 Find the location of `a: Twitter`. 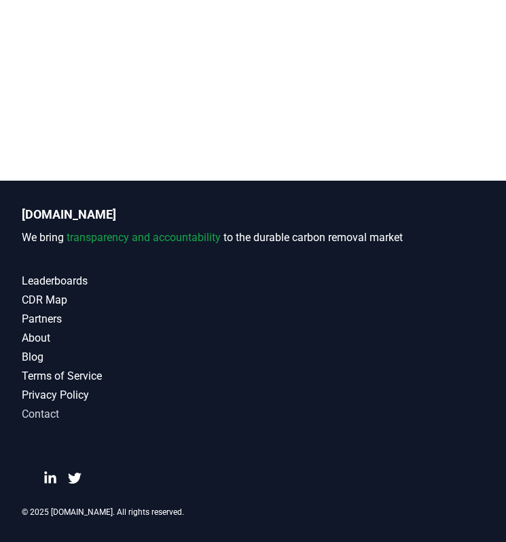

a: Twitter is located at coordinates (75, 478).